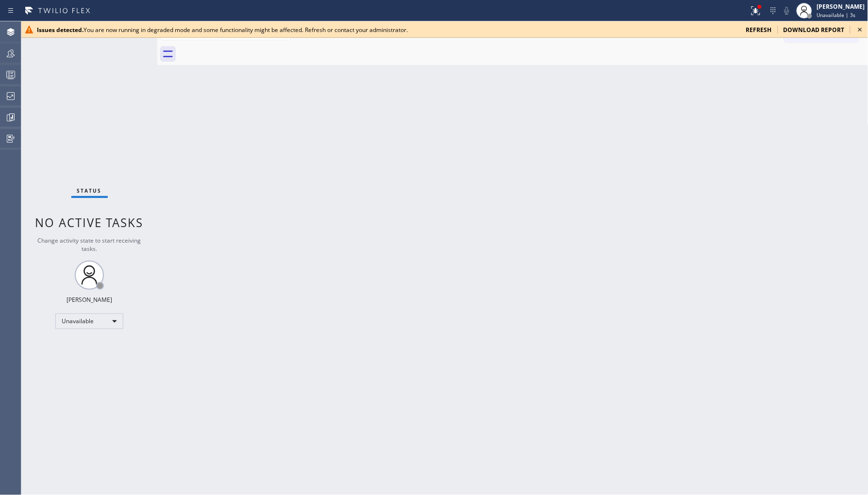  I want to click on span: Status, so click(90, 191).